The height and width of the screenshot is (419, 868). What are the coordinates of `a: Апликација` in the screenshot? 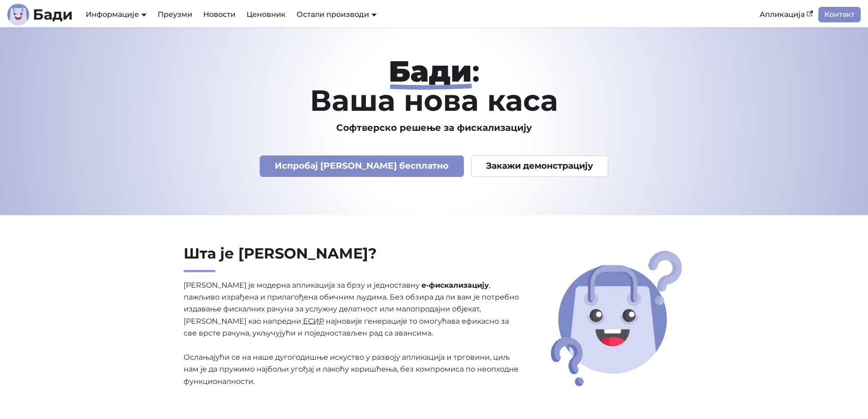 It's located at (786, 14).